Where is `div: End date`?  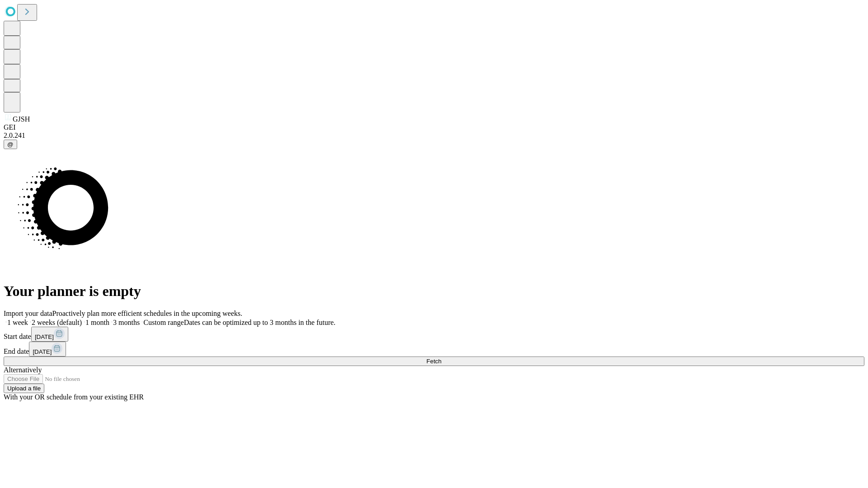
div: End date is located at coordinates (434, 348).